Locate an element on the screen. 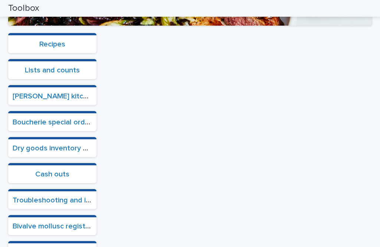 This screenshot has width=380, height=247. a: Troubleshooting and instructions is located at coordinates (68, 200).